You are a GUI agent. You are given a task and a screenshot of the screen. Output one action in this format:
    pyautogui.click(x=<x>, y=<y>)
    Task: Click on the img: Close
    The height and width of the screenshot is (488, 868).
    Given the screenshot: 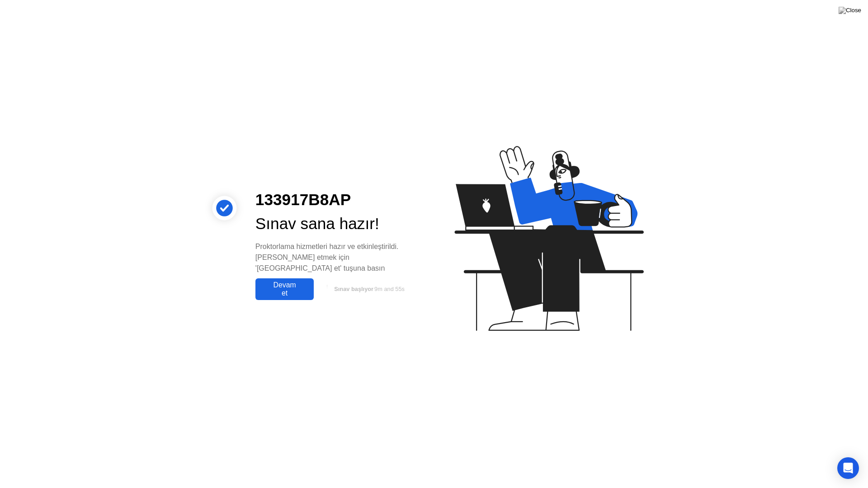 What is the action you would take?
    pyautogui.click(x=850, y=10)
    